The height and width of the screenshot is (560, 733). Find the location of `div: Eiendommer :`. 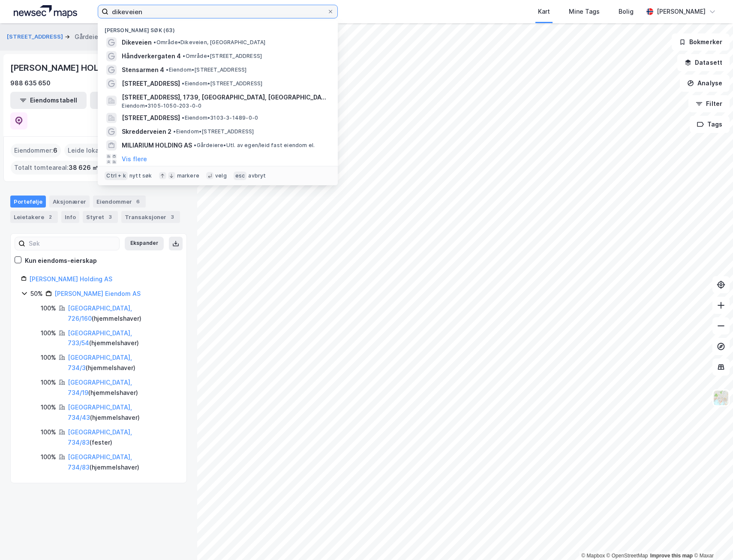

div: Eiendommer : is located at coordinates (35, 150).